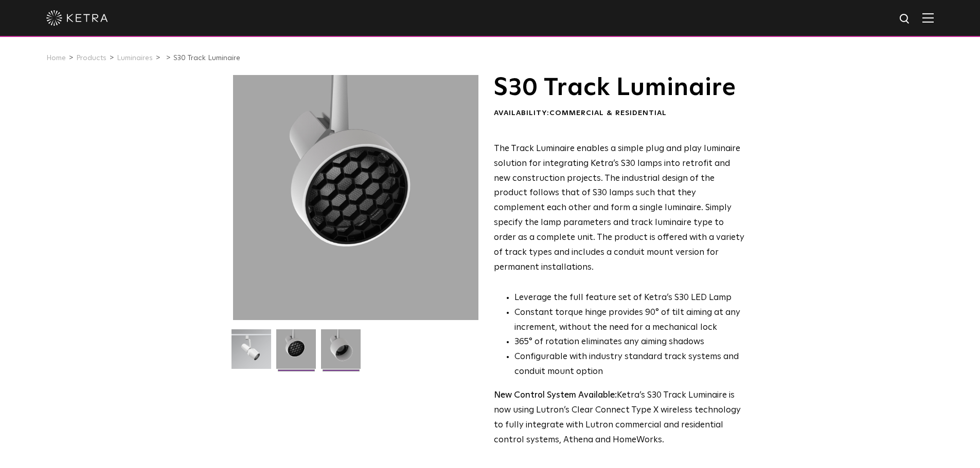 The image size is (980, 468). What do you see at coordinates (91, 58) in the screenshot?
I see `a: Products` at bounding box center [91, 58].